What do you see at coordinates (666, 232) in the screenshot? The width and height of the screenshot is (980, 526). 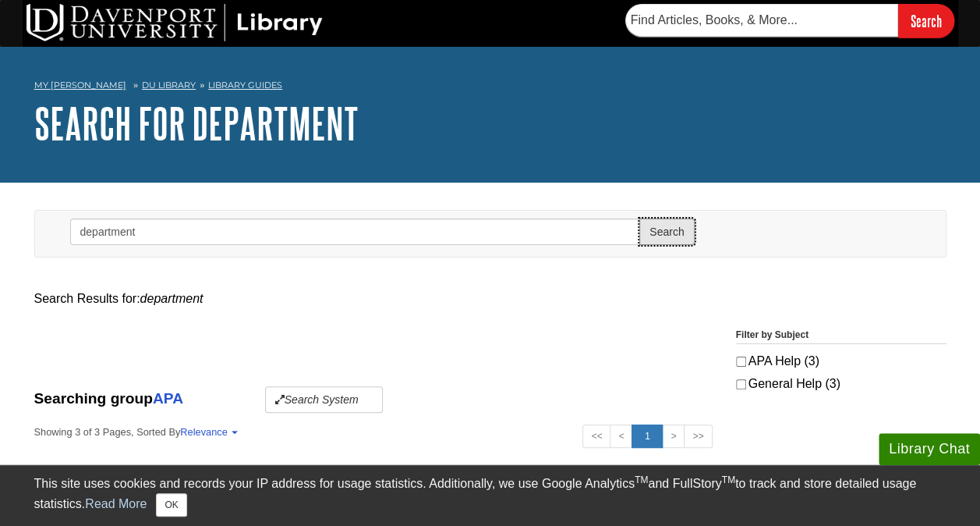 I see `button: Search` at bounding box center [666, 232].